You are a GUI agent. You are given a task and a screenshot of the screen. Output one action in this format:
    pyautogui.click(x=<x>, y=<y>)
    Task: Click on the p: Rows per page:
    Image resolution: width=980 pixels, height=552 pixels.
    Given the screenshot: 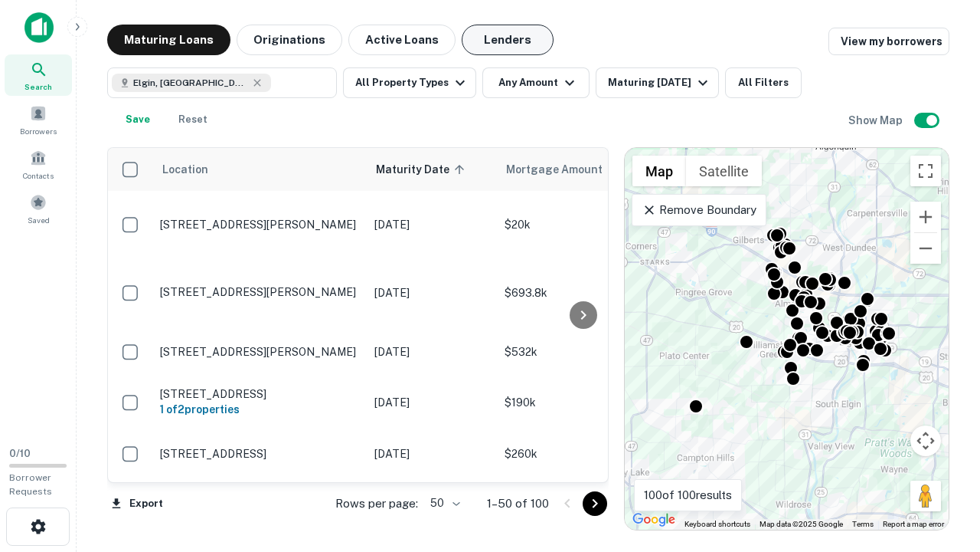 What is the action you would take?
    pyautogui.click(x=377, y=503)
    